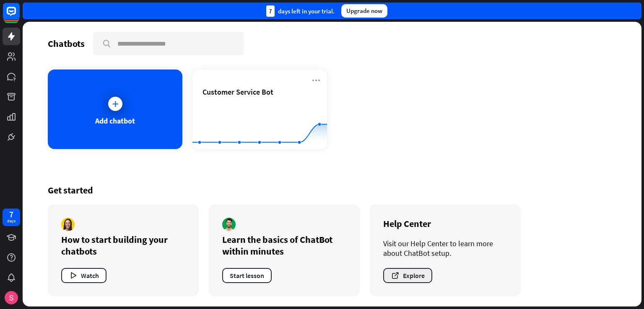  Describe the element at coordinates (365, 11) in the screenshot. I see `div: Upgrade now` at that location.